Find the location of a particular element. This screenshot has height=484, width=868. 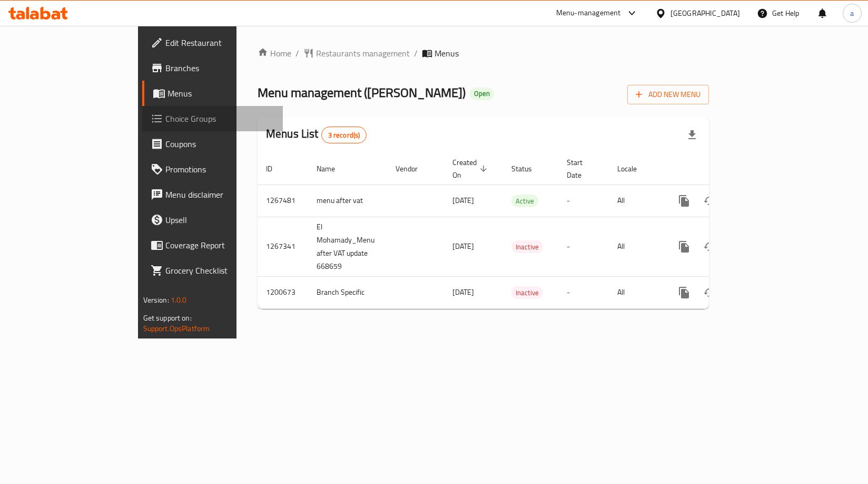

span: 1.0.0 is located at coordinates (179, 300).